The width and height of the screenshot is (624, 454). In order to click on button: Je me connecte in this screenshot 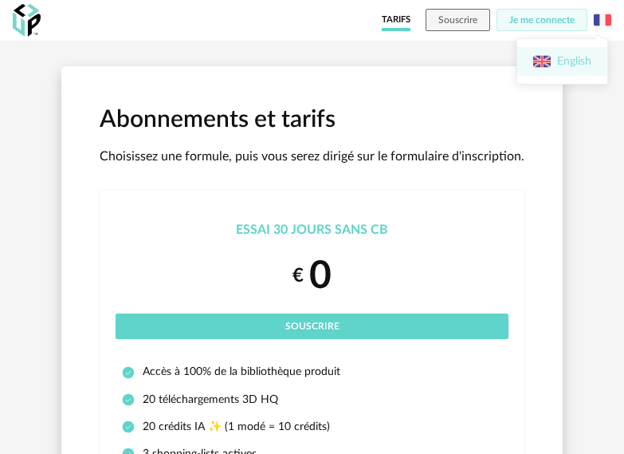, I will do `click(542, 20)`.